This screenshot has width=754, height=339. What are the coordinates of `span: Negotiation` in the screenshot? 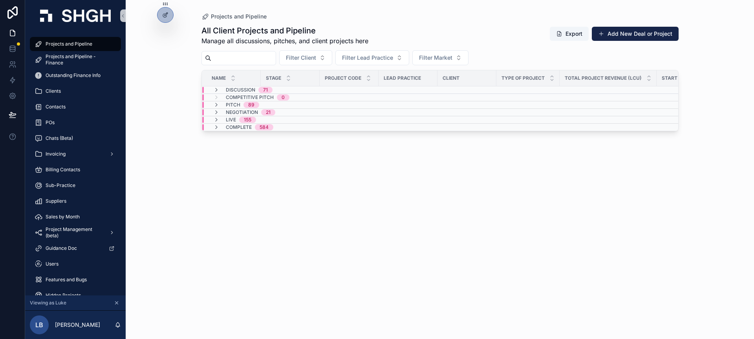 It's located at (242, 112).